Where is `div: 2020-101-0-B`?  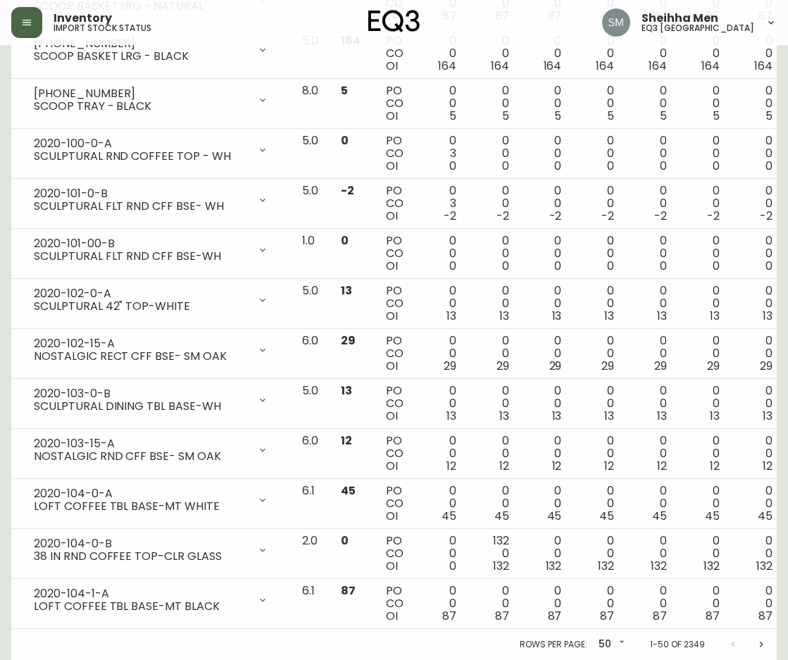 div: 2020-101-0-B is located at coordinates (141, 194).